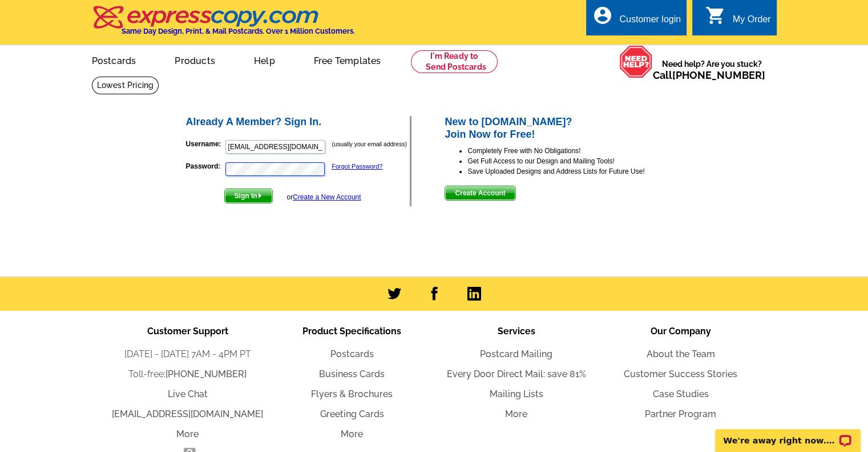 This screenshot has width=868, height=452. I want to click on a: Create a New Account, so click(326, 197).